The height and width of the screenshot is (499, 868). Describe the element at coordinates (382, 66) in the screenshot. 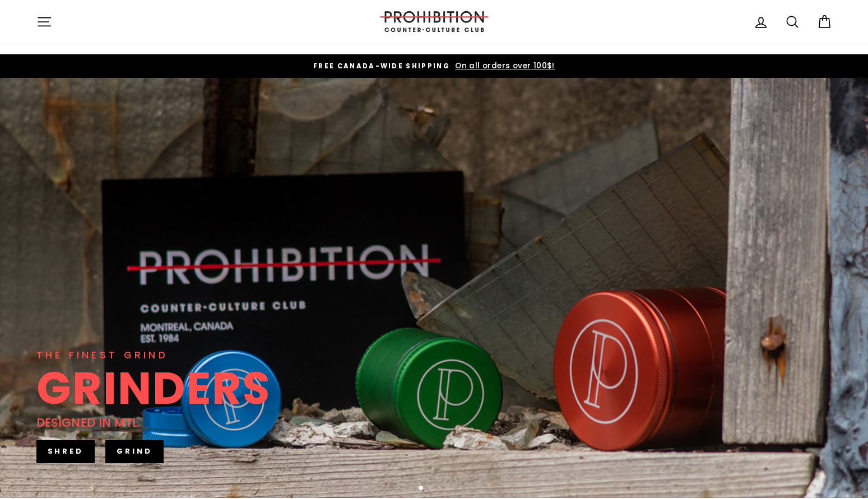

I see `span: FREE CANADA-WIDE SHIPPING` at that location.